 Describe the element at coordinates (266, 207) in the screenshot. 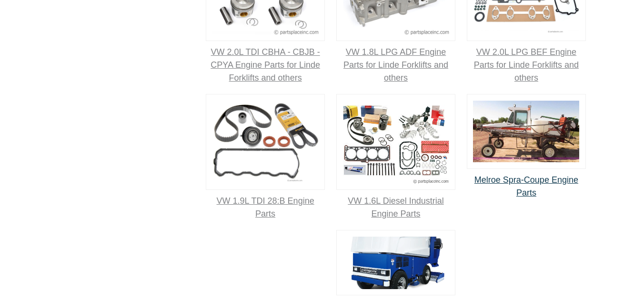

I see `span: VW 1.9L TDI 28:B Engine Parts` at that location.